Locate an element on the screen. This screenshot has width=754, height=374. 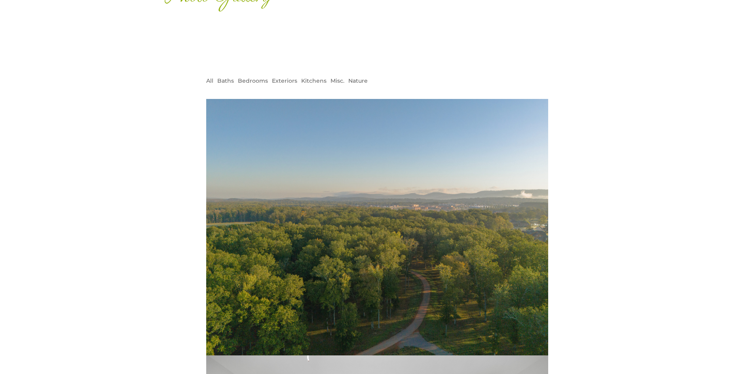
li: Nature is located at coordinates (358, 81).